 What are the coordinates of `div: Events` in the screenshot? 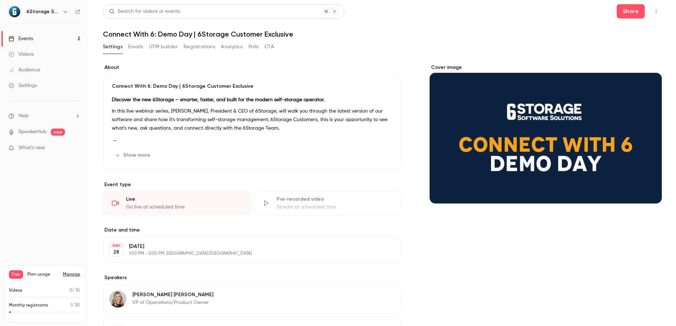 It's located at (21, 39).